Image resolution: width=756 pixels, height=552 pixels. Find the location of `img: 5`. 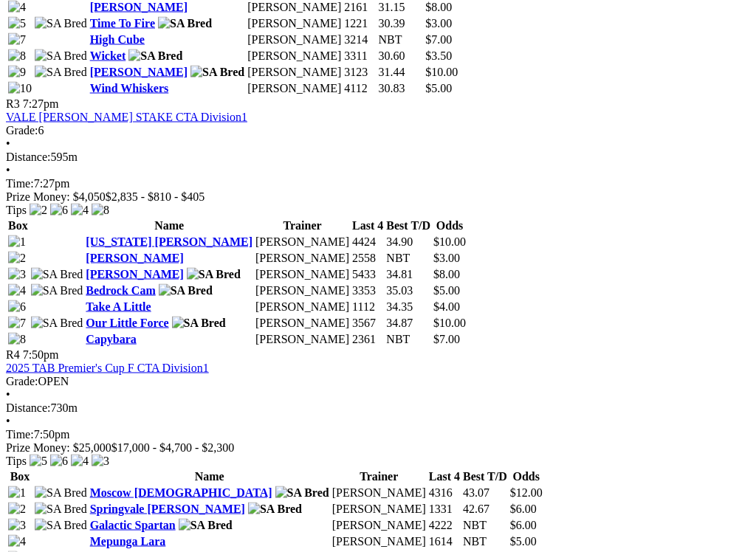

img: 5 is located at coordinates (17, 24).